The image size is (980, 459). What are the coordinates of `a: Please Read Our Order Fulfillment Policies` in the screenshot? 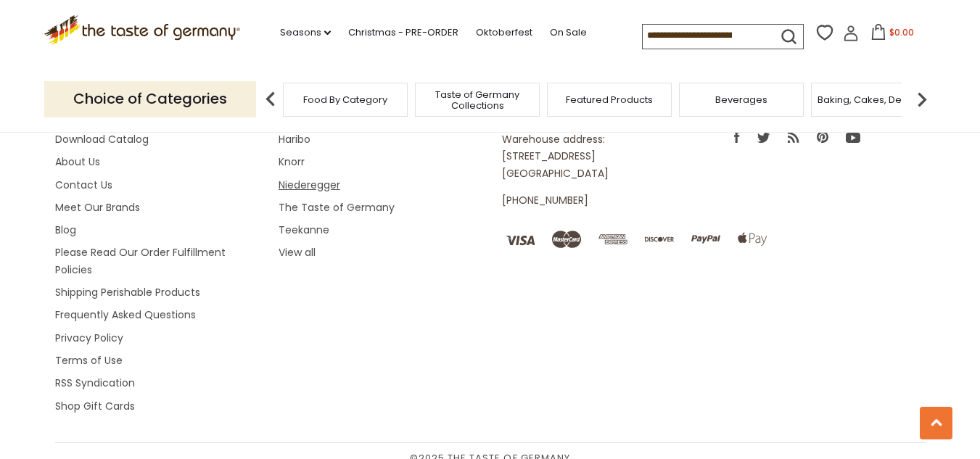 It's located at (140, 260).